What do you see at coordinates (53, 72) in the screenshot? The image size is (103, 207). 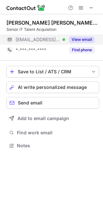 I see `button: save-profile-one-click` at bounding box center [53, 72].